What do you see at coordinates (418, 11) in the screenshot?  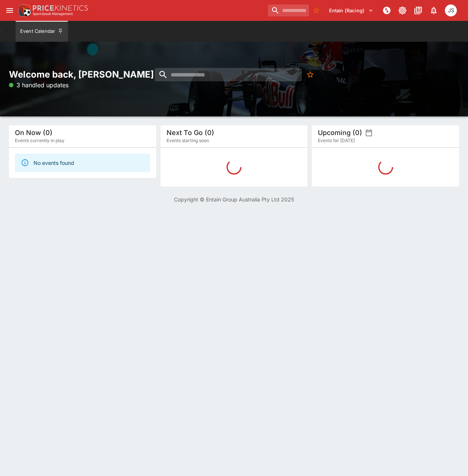 I see `button: Documentation` at bounding box center [418, 11].